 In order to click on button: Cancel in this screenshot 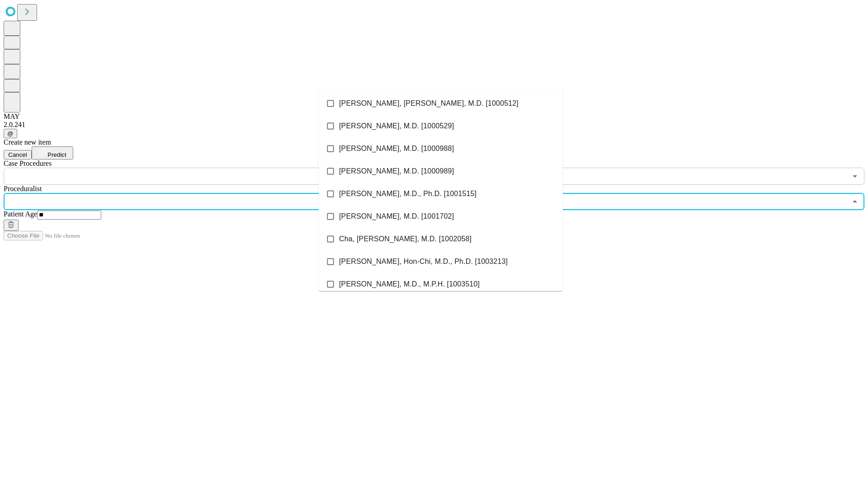, I will do `click(17, 155)`.